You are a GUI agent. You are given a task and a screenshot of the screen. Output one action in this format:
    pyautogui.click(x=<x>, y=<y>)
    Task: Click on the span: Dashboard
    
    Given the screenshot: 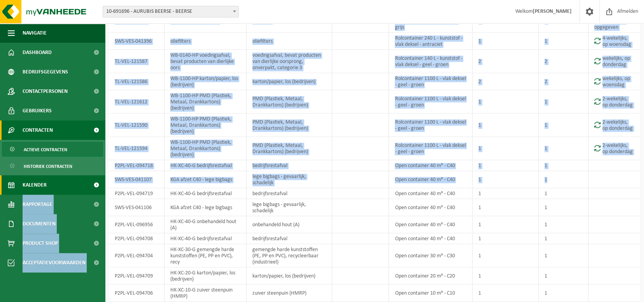 What is the action you would take?
    pyautogui.click(x=37, y=52)
    